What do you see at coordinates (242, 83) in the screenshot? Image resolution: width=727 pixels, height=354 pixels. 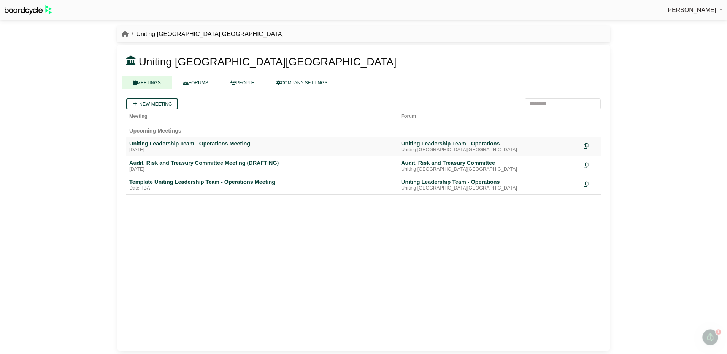 I see `a: PEOPLE` at bounding box center [242, 83].